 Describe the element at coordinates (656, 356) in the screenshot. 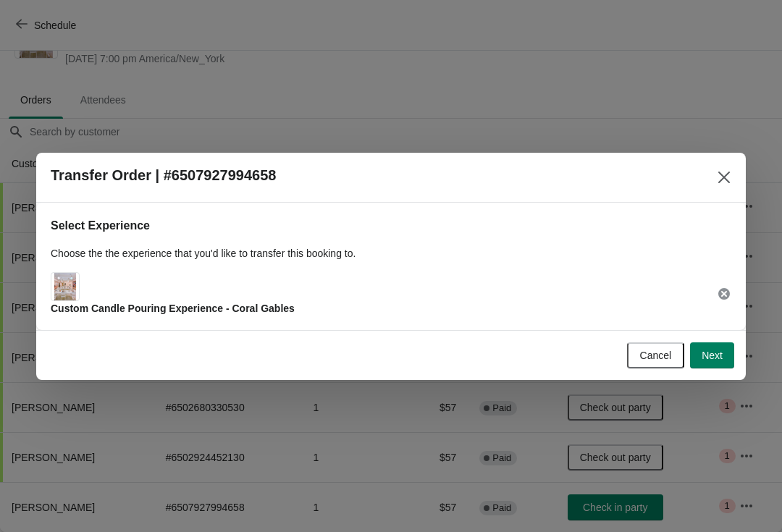

I see `span: Cancel` at that location.